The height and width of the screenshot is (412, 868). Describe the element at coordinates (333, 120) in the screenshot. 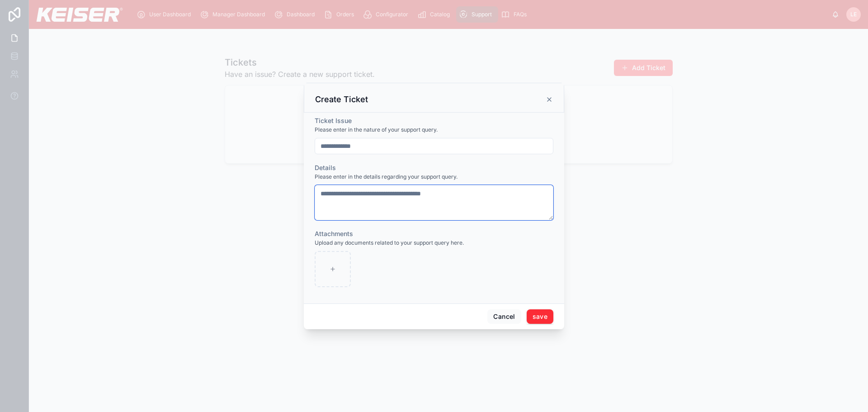

I see `span: Ticket Issue` at that location.